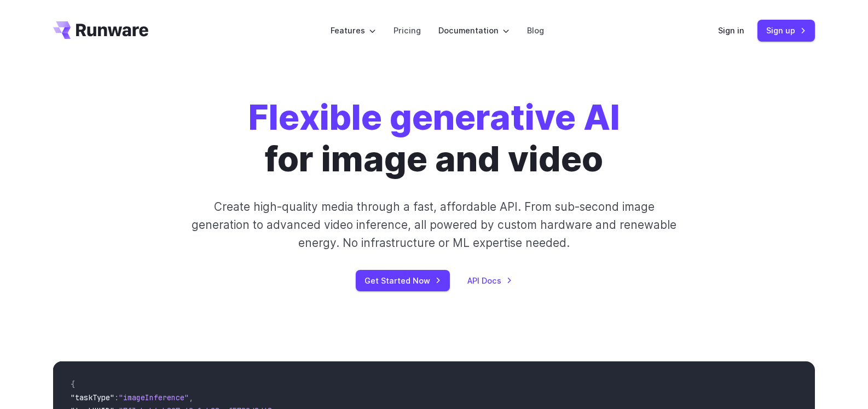  Describe the element at coordinates (434, 138) in the screenshot. I see `h1: for image and video` at that location.